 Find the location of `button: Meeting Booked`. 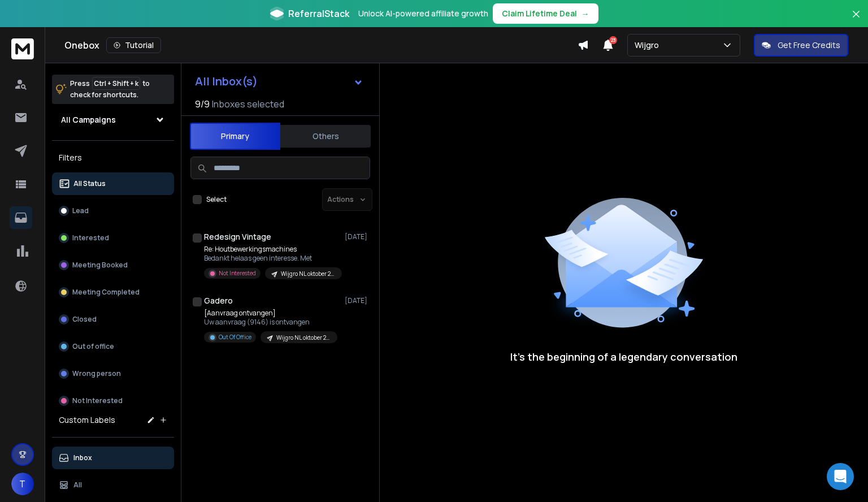

button: Meeting Booked is located at coordinates (113, 265).